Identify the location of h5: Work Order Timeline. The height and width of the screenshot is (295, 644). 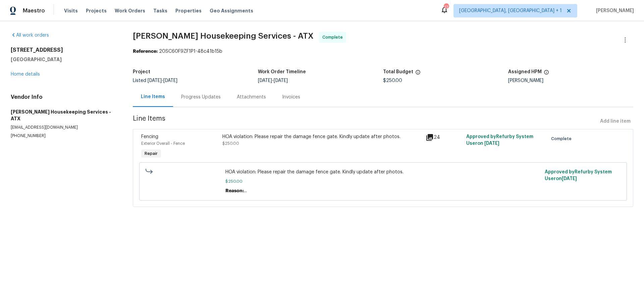
(282, 72).